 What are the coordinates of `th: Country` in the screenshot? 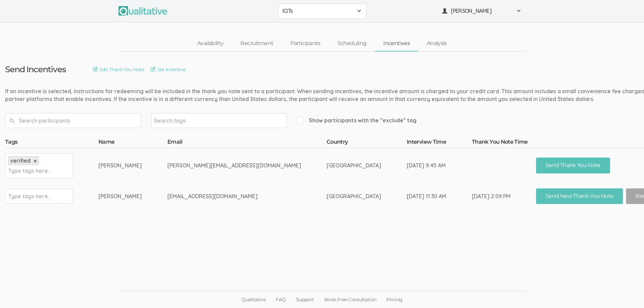 It's located at (367, 143).